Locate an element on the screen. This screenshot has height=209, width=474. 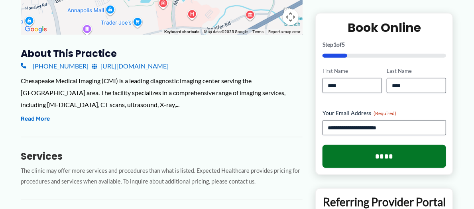
h3: Services is located at coordinates (161, 156).